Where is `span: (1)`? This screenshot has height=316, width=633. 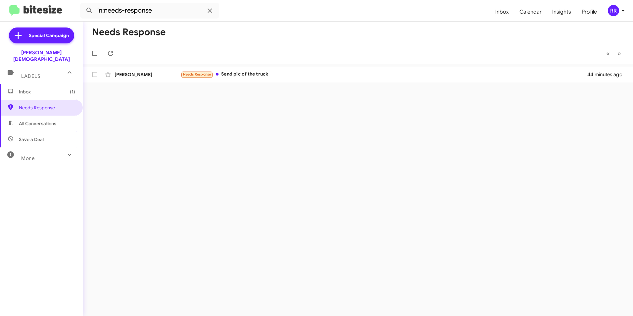
span: (1) is located at coordinates (73, 92).